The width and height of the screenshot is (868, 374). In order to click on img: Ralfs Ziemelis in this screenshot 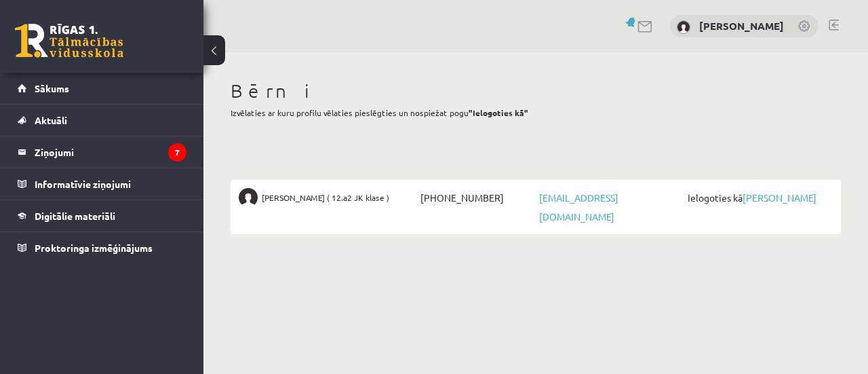, I will do `click(248, 197)`.